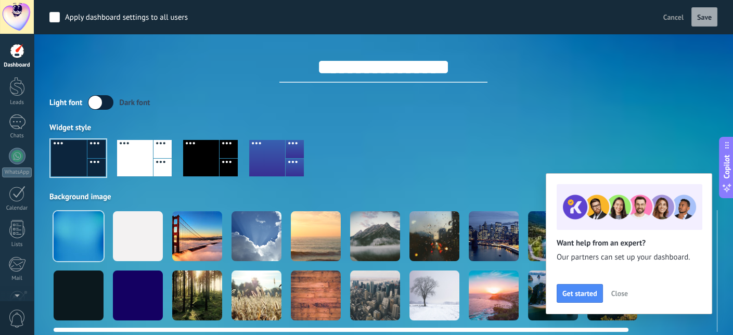  Describe the element at coordinates (620, 293) in the screenshot. I see `span: Close` at that location.